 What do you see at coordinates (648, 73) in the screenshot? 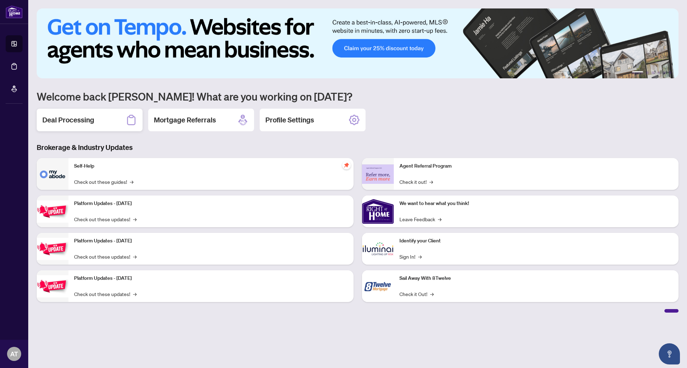
I see `button: 2` at bounding box center [648, 73].